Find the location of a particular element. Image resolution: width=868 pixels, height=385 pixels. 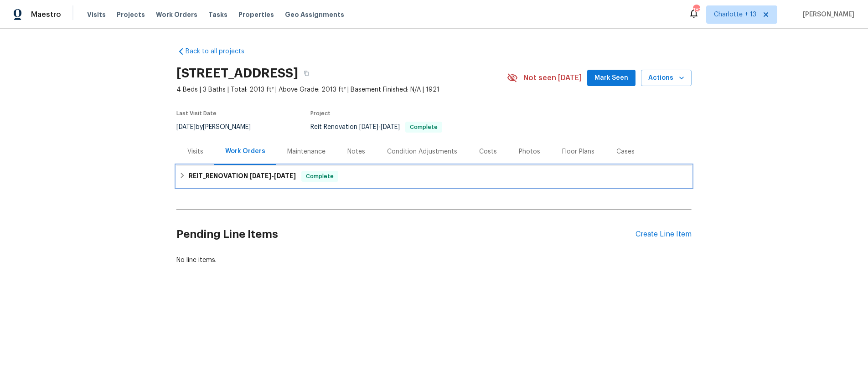

button: Mark Seen is located at coordinates (611, 78).